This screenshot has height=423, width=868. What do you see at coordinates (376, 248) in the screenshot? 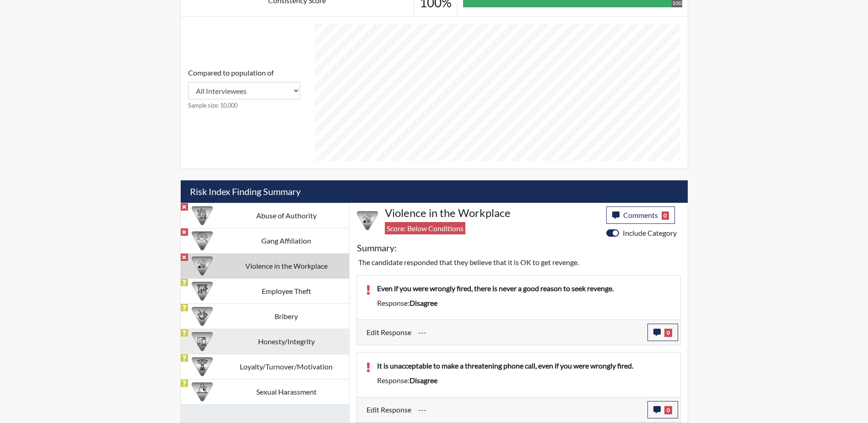
I see `h5: Summary:` at bounding box center [376, 248].